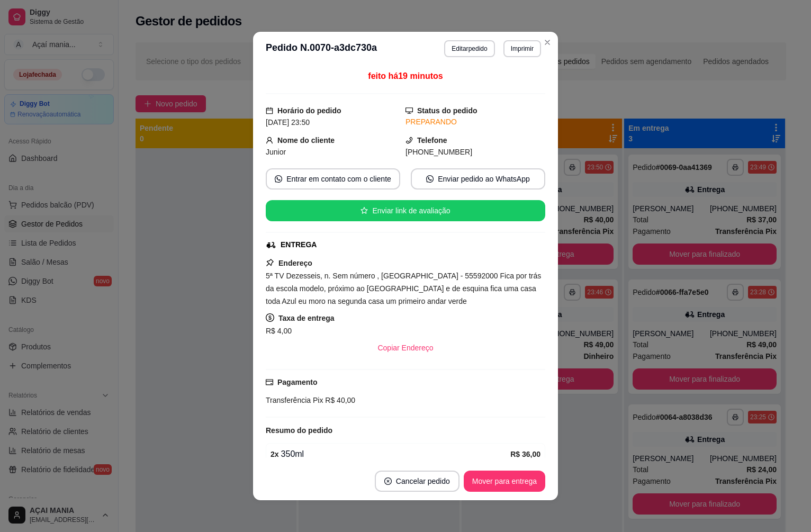 The height and width of the screenshot is (532, 811). Describe the element at coordinates (476, 122) in the screenshot. I see `div: PREPARANDO` at that location.